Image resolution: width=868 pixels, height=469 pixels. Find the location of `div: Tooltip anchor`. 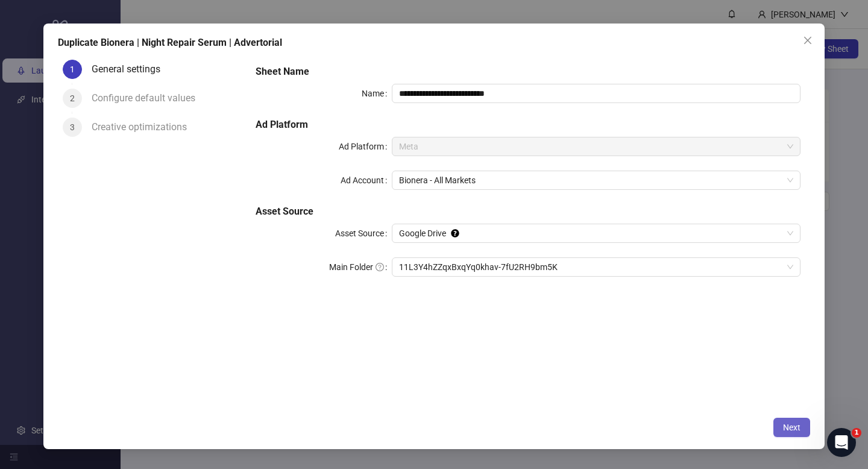

div: Tooltip anchor is located at coordinates (455, 233).